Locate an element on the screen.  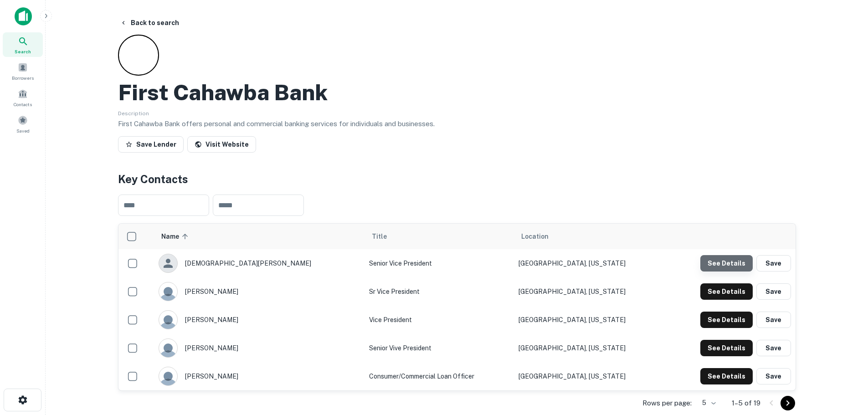
th: Name is located at coordinates (259, 236).